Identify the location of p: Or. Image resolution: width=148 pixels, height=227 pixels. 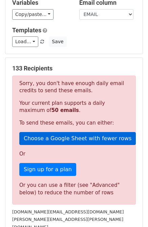
(74, 154).